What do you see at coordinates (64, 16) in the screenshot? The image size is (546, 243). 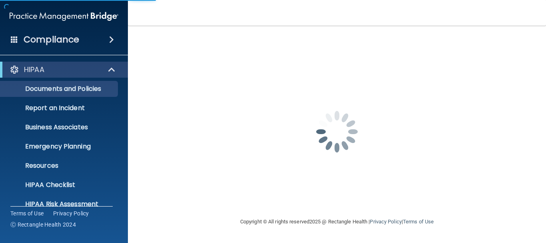 I see `img: PMB logo` at bounding box center [64, 16].